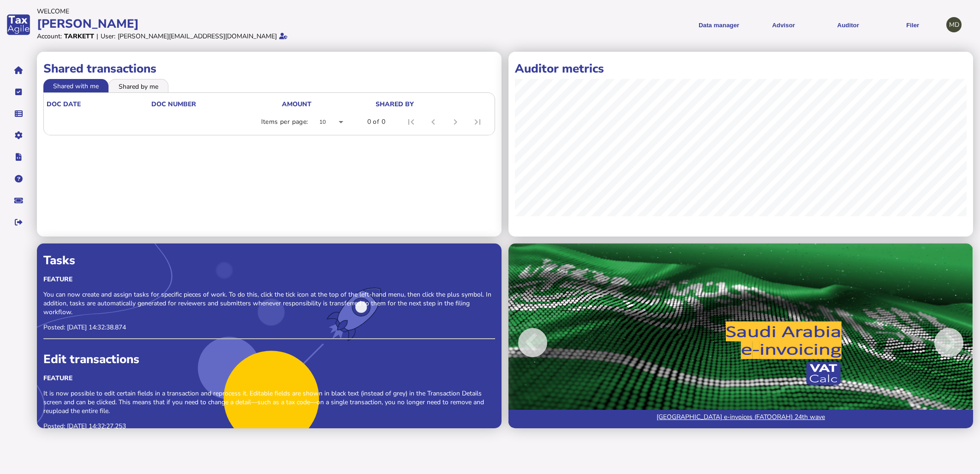 This screenshot has height=474, width=980. What do you see at coordinates (79, 36) in the screenshot?
I see `div: Tarkett` at bounding box center [79, 36].